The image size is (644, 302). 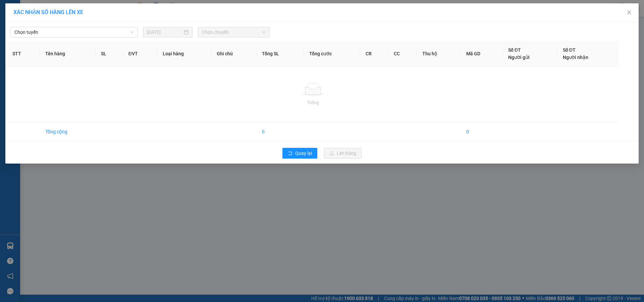 What do you see at coordinates (482, 54) in the screenshot?
I see `th: Mã GD` at bounding box center [482, 54].